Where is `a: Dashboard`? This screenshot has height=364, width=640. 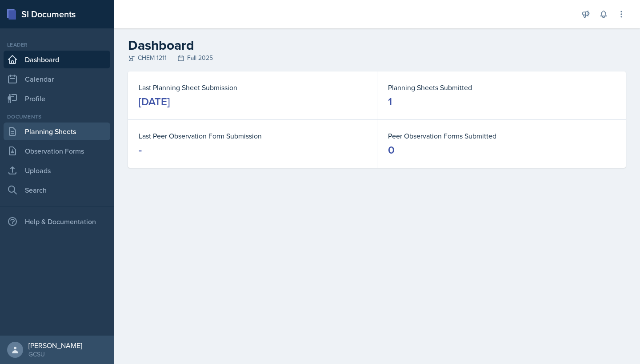
a: Dashboard is located at coordinates (57, 60).